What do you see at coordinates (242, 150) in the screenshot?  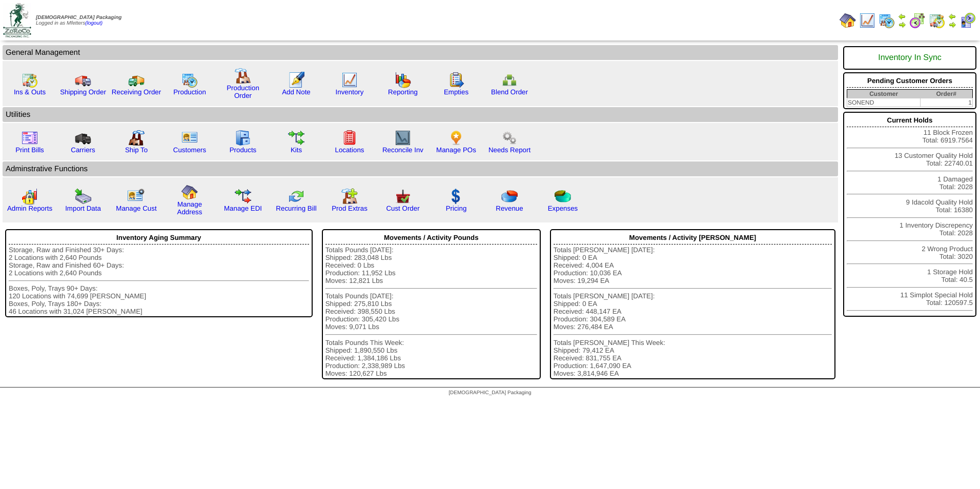 I see `a: Products` at bounding box center [242, 150].